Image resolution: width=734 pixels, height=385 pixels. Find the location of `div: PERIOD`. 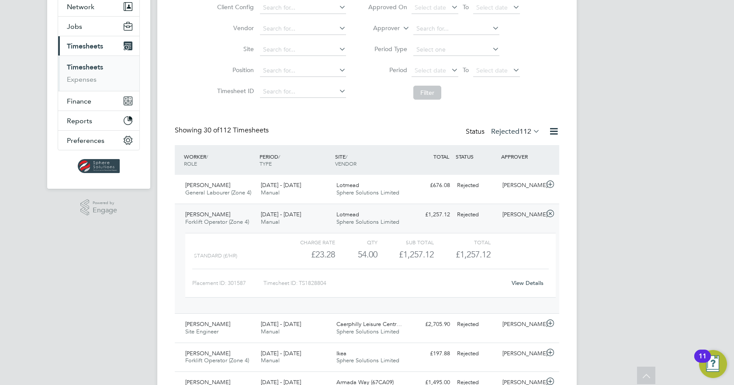

div: PERIOD is located at coordinates (295, 160).